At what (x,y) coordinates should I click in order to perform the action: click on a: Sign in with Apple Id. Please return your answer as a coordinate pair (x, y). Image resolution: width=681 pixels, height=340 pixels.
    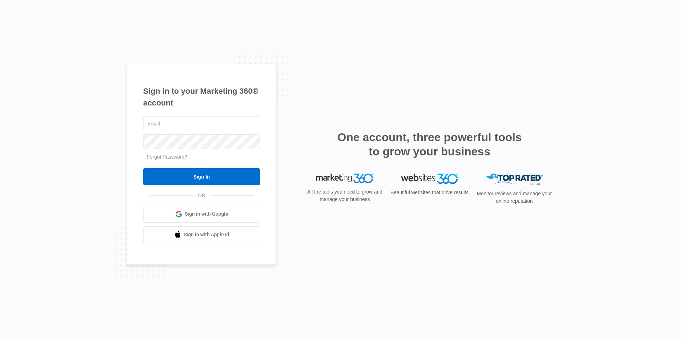
    Looking at the image, I should click on (202, 235).